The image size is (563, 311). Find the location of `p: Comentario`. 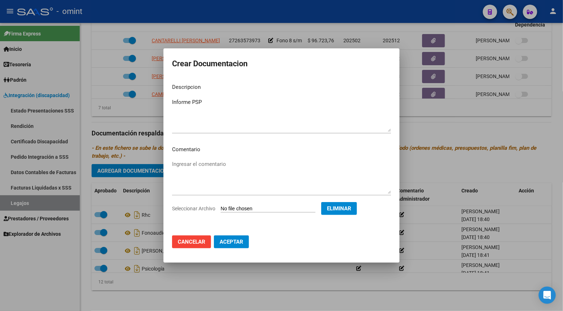

p: Comentario is located at coordinates (282, 149).